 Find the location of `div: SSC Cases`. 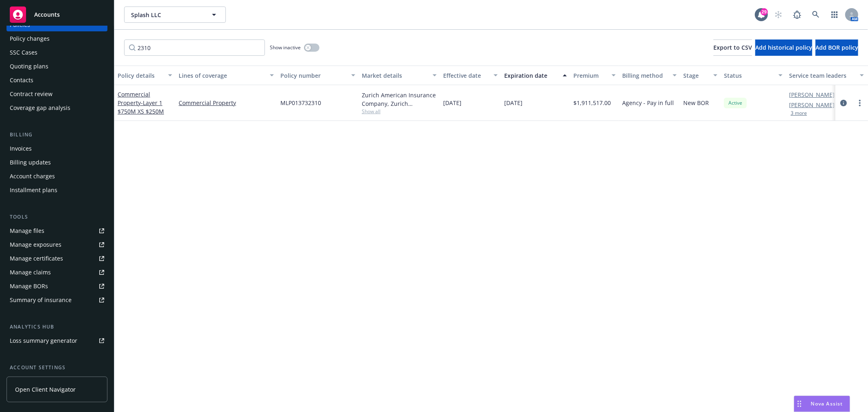

div: SSC Cases is located at coordinates (24, 53).